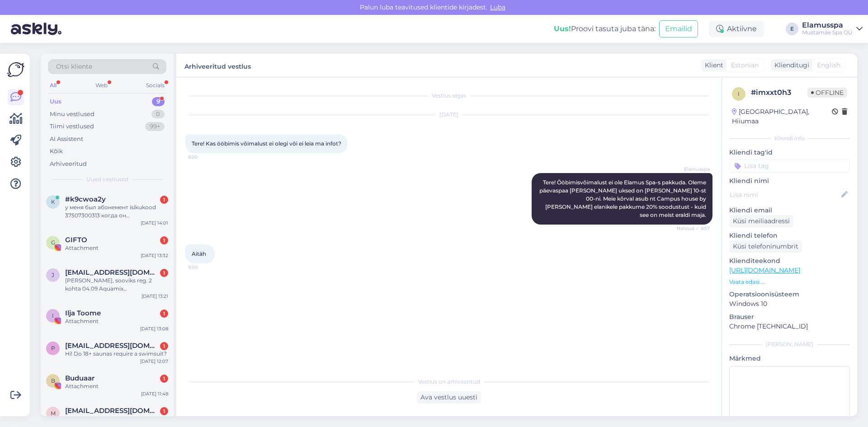 This screenshot has width=868, height=427. Describe the element at coordinates (736, 29) in the screenshot. I see `div: Aktiivne` at that location.